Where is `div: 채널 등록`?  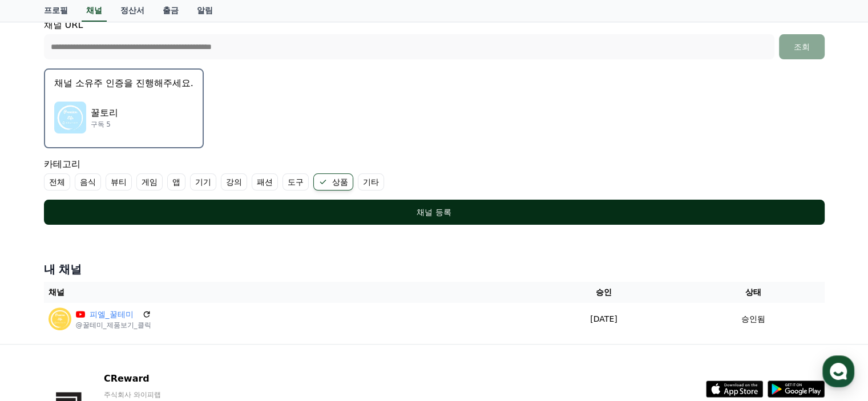
div: 채널 등록 is located at coordinates (435, 212).